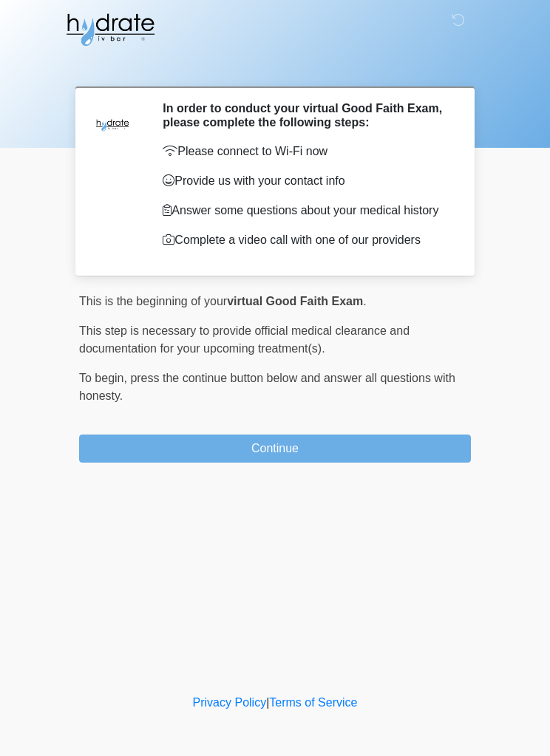  I want to click on p: Complete a video call with one of our providers, so click(305, 240).